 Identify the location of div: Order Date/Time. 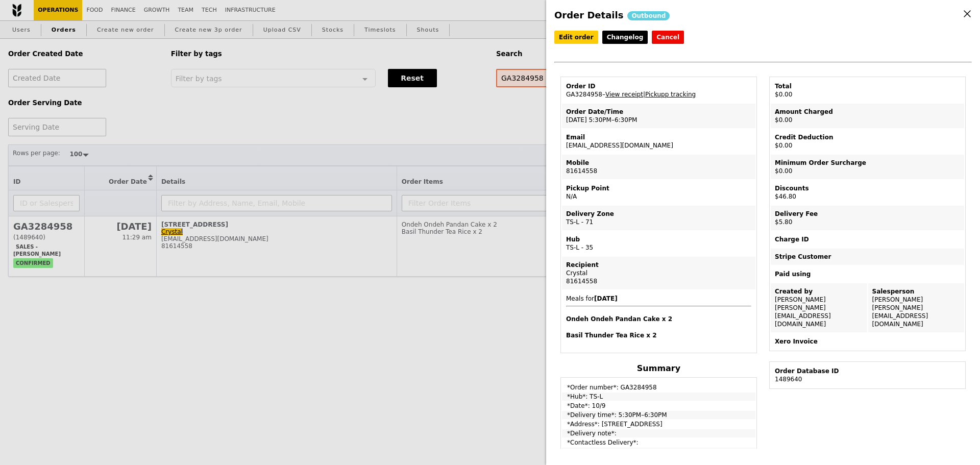
(658, 112).